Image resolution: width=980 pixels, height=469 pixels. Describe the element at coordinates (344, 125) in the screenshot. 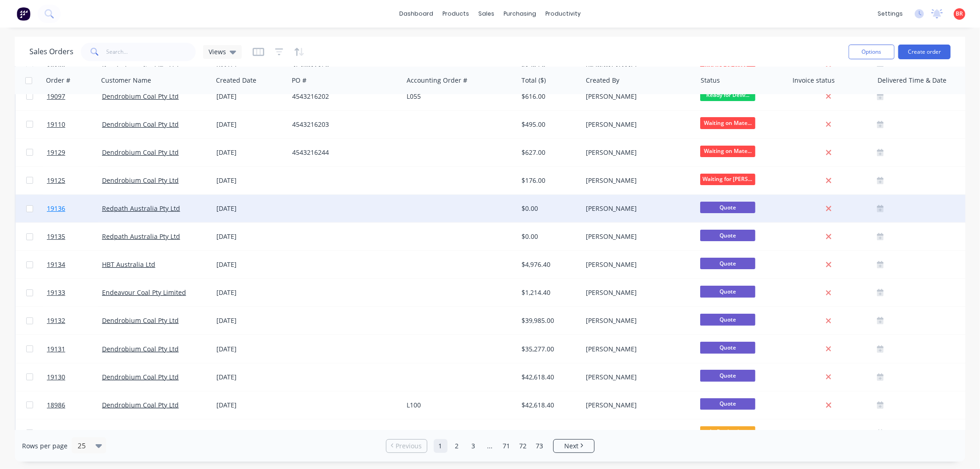

I see `div: 4543216203` at that location.